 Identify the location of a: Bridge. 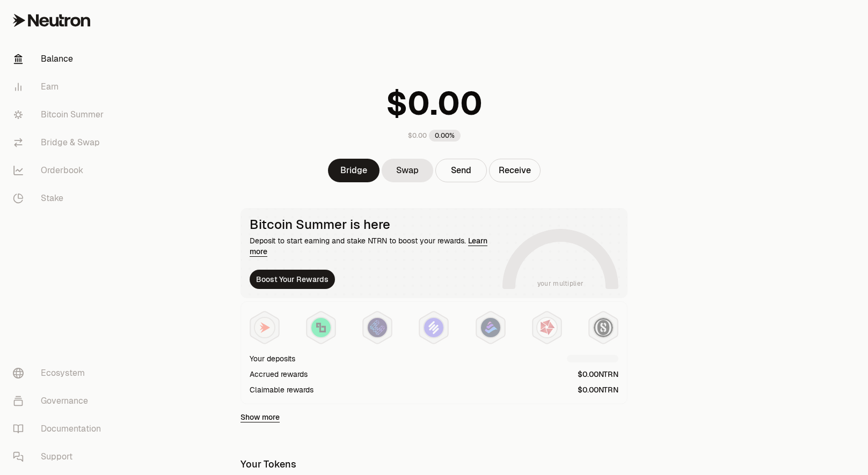
(354, 170).